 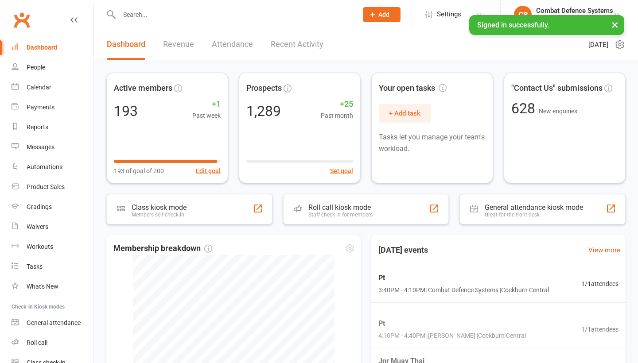 What do you see at coordinates (52, 247) in the screenshot?
I see `a: Workouts` at bounding box center [52, 247].